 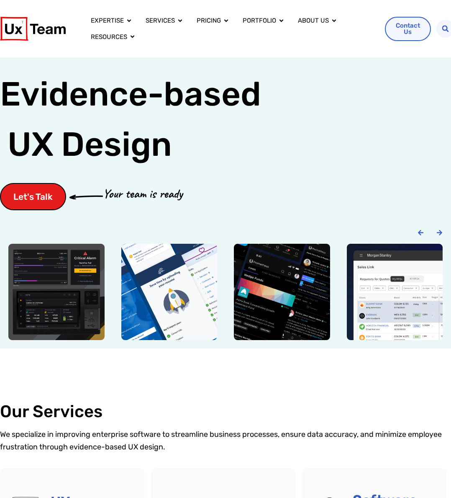 I want to click on span: Contact Us, so click(x=408, y=29).